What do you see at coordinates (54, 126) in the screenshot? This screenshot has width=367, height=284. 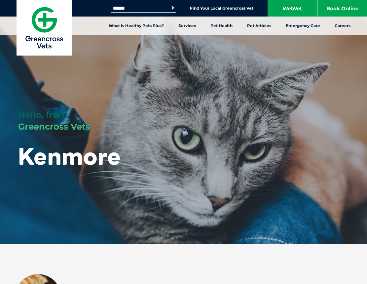 I see `span: Greencross Vets` at bounding box center [54, 126].